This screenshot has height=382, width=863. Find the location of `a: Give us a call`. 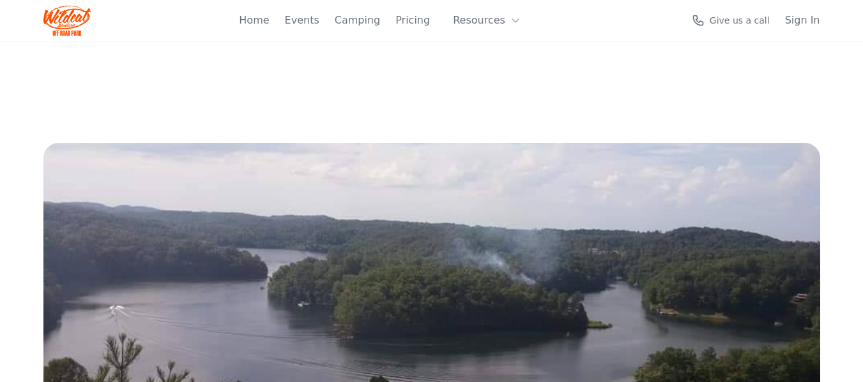

a: Give us a call is located at coordinates (730, 20).